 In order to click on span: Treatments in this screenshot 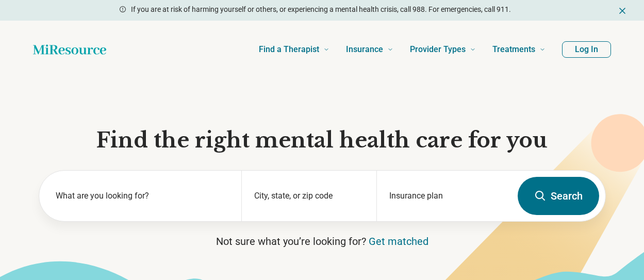, I will do `click(514, 49)`.